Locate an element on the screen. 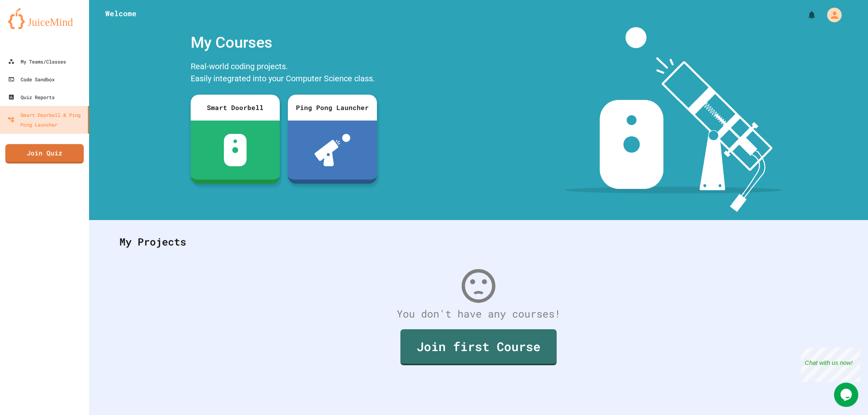 The height and width of the screenshot is (415, 868). div: Quiz Reports is located at coordinates (31, 97).